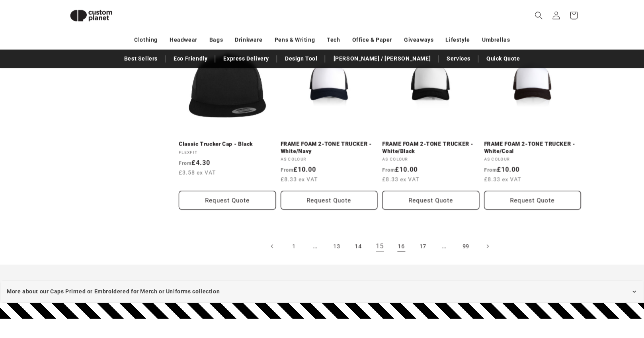  What do you see at coordinates (487, 246) in the screenshot?
I see `a: Next page` at bounding box center [487, 246].